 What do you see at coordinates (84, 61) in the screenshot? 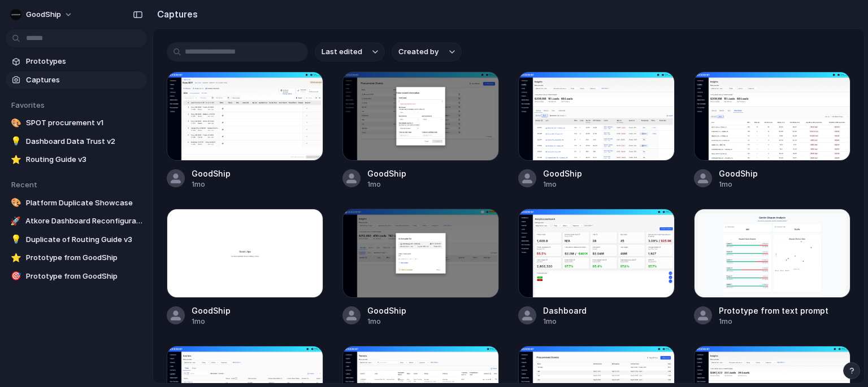
I see `span: Prototypes` at bounding box center [84, 61].